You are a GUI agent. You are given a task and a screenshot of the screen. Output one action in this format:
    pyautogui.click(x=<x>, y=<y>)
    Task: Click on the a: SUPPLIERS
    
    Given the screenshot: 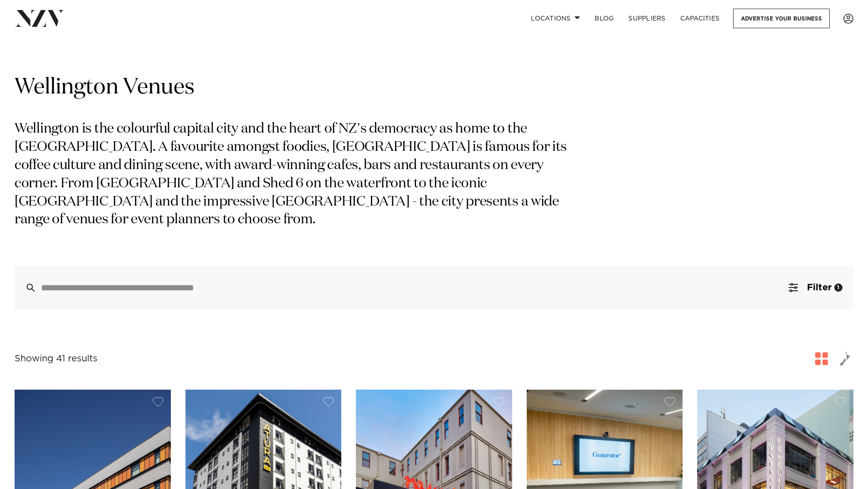 What is the action you would take?
    pyautogui.click(x=647, y=18)
    